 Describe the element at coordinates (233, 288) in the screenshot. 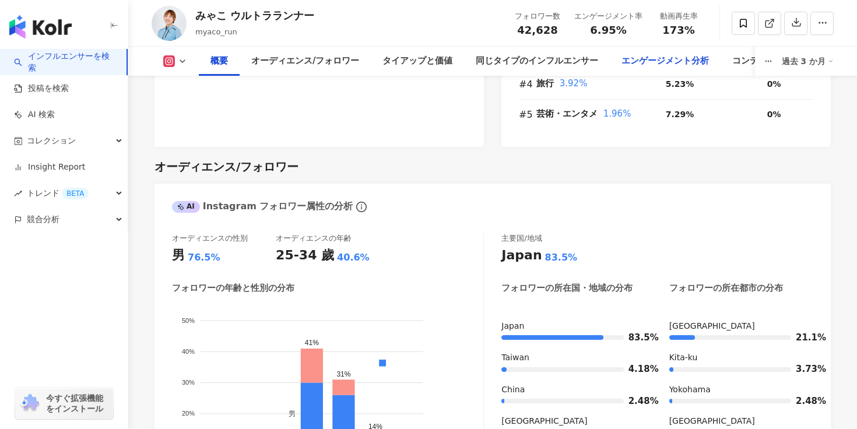

I see `div: フォロワーの年齢と性別の分布` at that location.